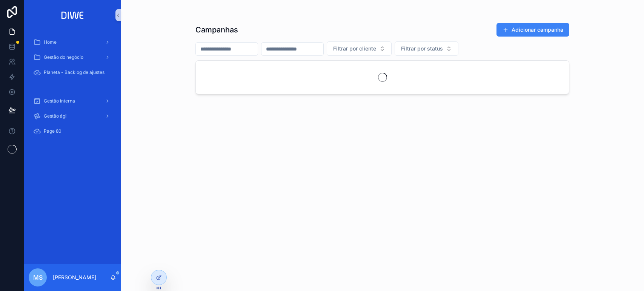 The image size is (644, 291). Describe the element at coordinates (354, 49) in the screenshot. I see `span: Filtrar por cliente` at that location.